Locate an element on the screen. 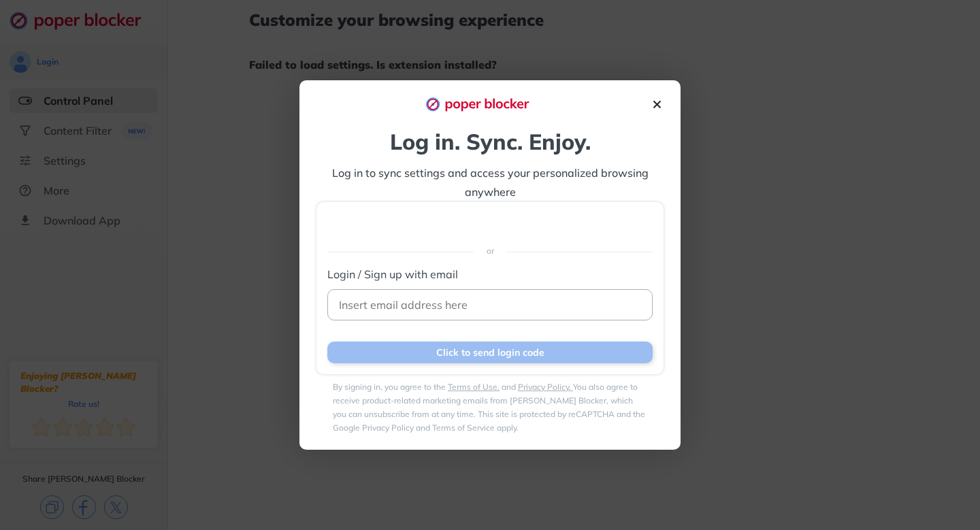 This screenshot has height=530, width=980. label: By signing in, you agree to the and You also agree to receive product-related marketing emails fr... is located at coordinates (489, 406).